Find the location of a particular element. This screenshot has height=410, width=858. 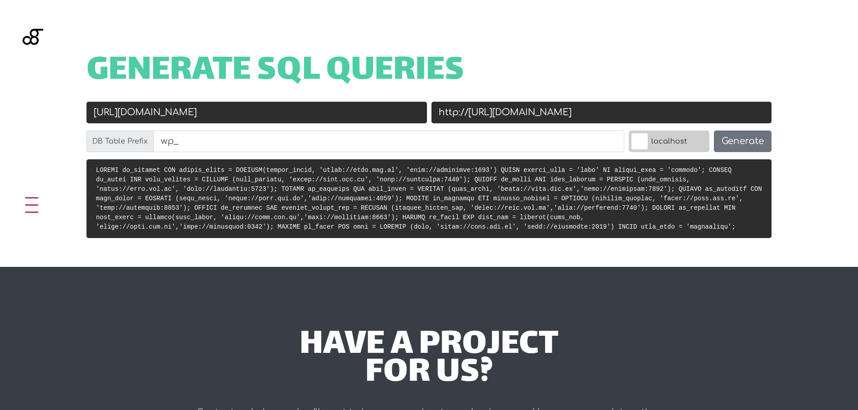

img: Blackgate is located at coordinates (33, 63).